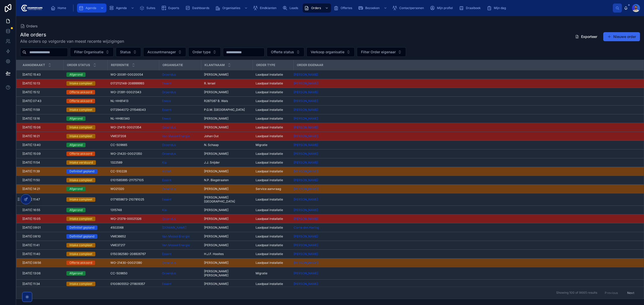  I want to click on span: N. Schaap, so click(211, 145).